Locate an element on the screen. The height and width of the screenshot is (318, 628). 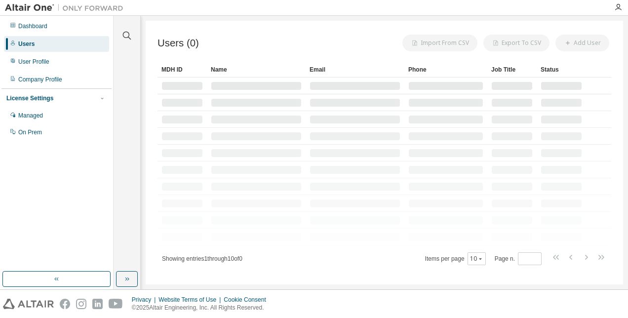
img: Altair One is located at coordinates (67, 8).